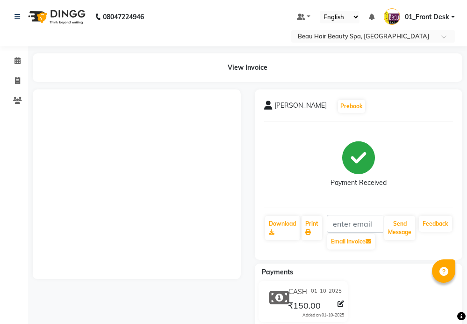 This screenshot has height=324, width=467. Describe the element at coordinates (56, 17) in the screenshot. I see `img: logo` at that location.